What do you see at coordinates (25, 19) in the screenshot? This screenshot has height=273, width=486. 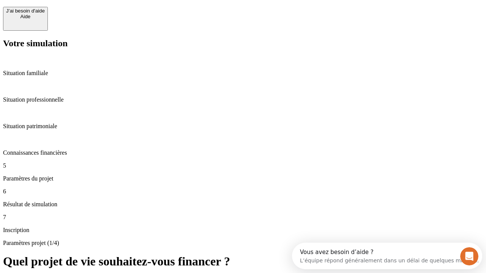 I see `button: J’ai besoin d'aideAide` at bounding box center [25, 19].